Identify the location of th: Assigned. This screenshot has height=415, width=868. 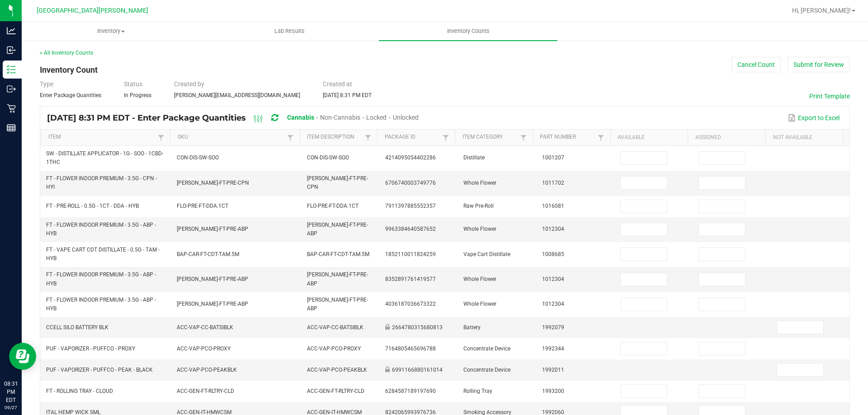
(726, 138).